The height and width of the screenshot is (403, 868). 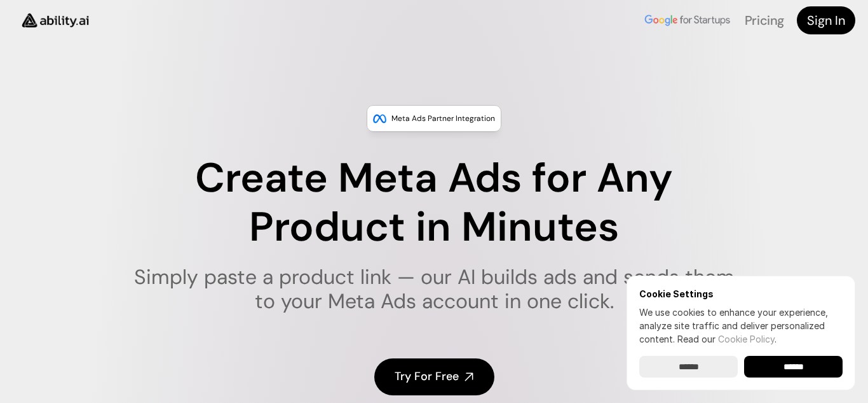 What do you see at coordinates (434, 288) in the screenshot?
I see `h1: Simply paste a product link — our AI builds ads and sends them to your Meta Ads account in one cl...` at bounding box center [434, 288].